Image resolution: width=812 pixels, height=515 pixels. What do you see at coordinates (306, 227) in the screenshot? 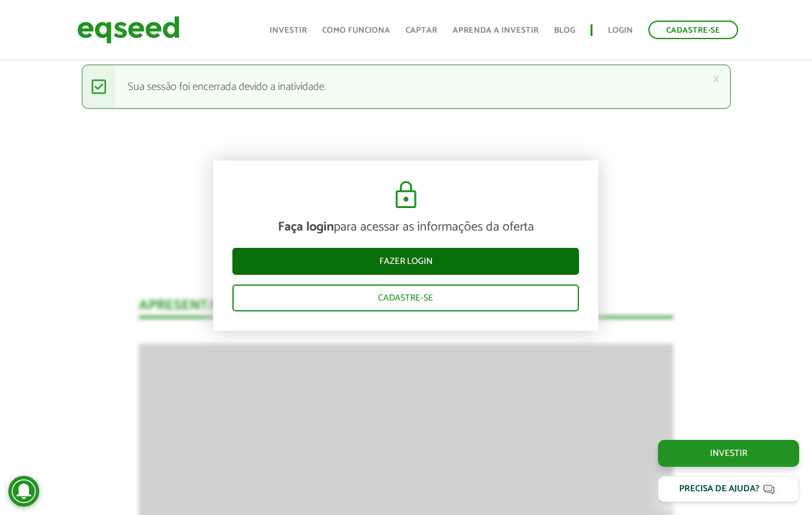
I see `strong: Faça login` at bounding box center [306, 227].